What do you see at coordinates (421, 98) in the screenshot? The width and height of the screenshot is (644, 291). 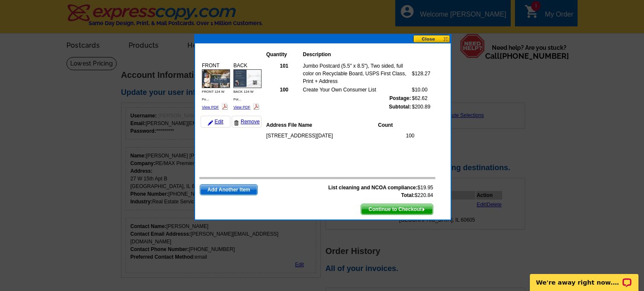 I see `td: $62.62` at bounding box center [421, 98].